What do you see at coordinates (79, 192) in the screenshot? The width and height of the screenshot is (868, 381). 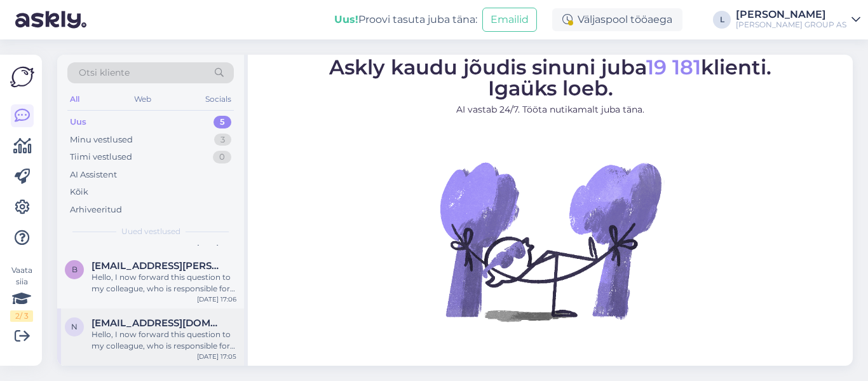 I see `div: Kõik` at bounding box center [79, 192].